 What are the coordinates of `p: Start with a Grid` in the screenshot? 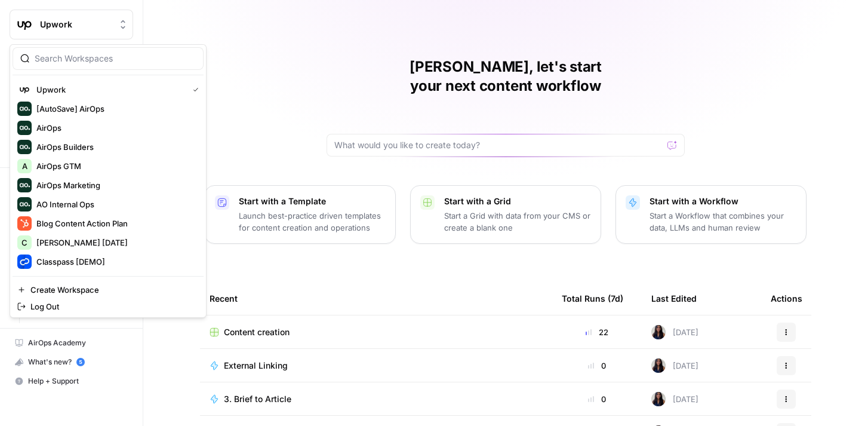 It's located at (518, 201).